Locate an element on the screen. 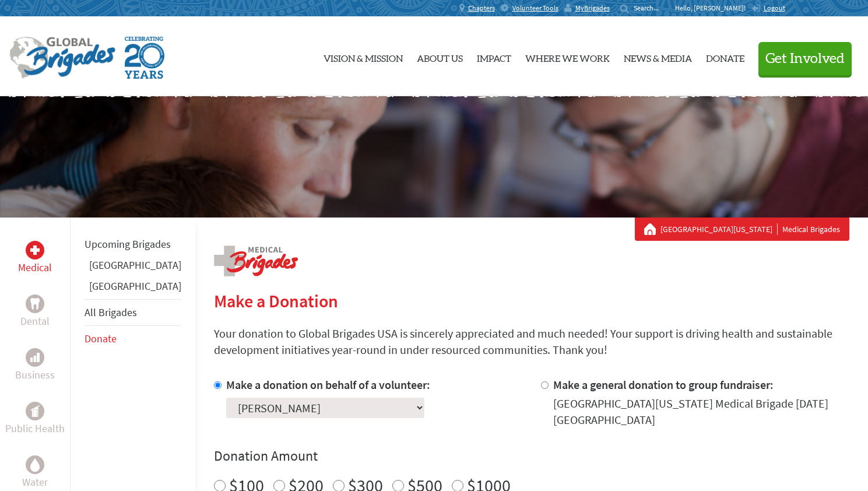 This screenshot has height=491, width=868. li: Donate is located at coordinates (133, 339).